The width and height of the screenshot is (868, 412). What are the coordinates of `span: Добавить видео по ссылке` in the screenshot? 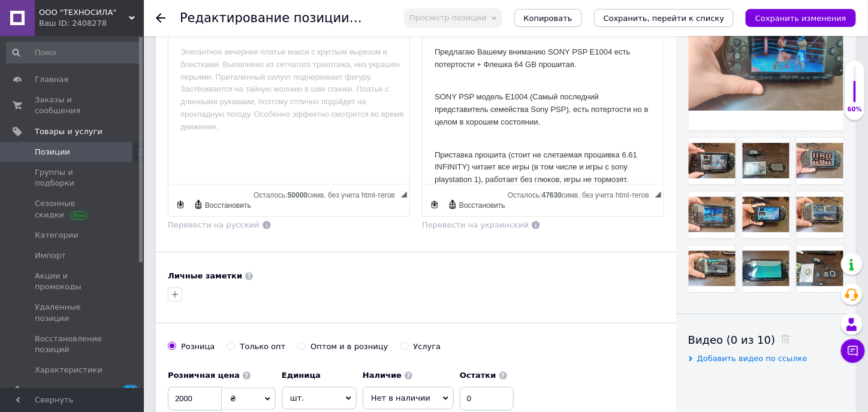 It's located at (753, 358).